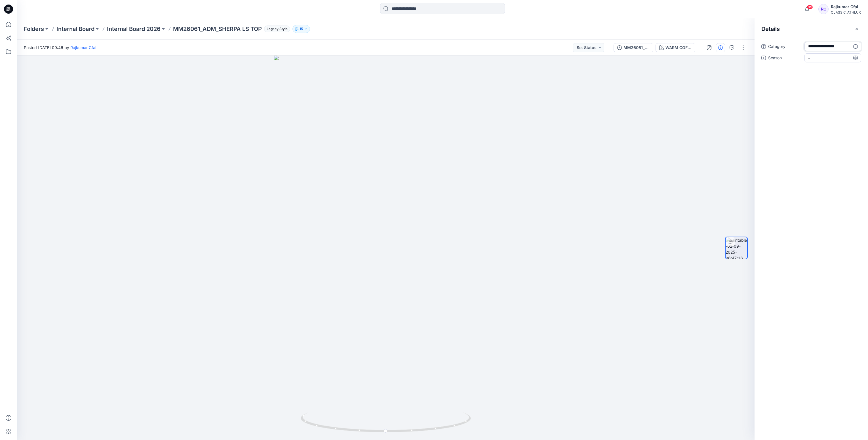 The image size is (868, 440). Describe the element at coordinates (134, 29) in the screenshot. I see `a: Internal Board 2026` at that location.